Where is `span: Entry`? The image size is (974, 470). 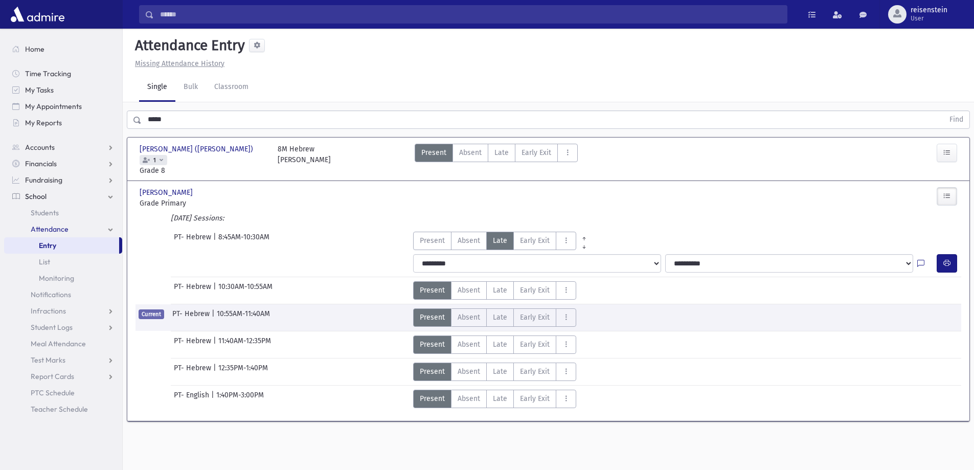 span: Entry is located at coordinates (48, 245).